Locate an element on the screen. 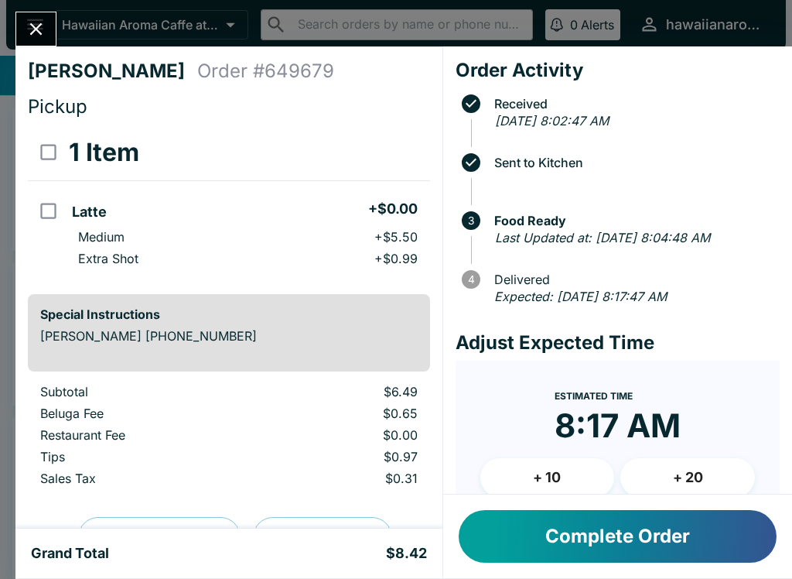  p: Restaurant Fee is located at coordinates (146, 435).